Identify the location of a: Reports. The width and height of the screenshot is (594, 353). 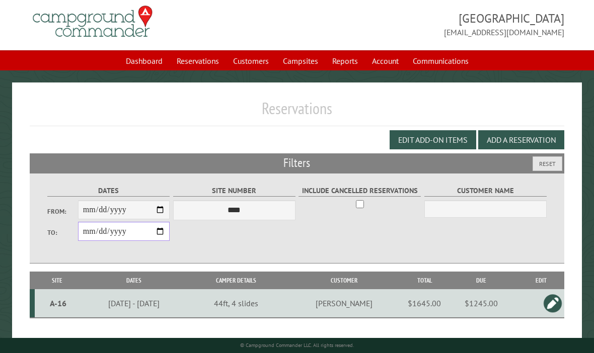
(345, 61).